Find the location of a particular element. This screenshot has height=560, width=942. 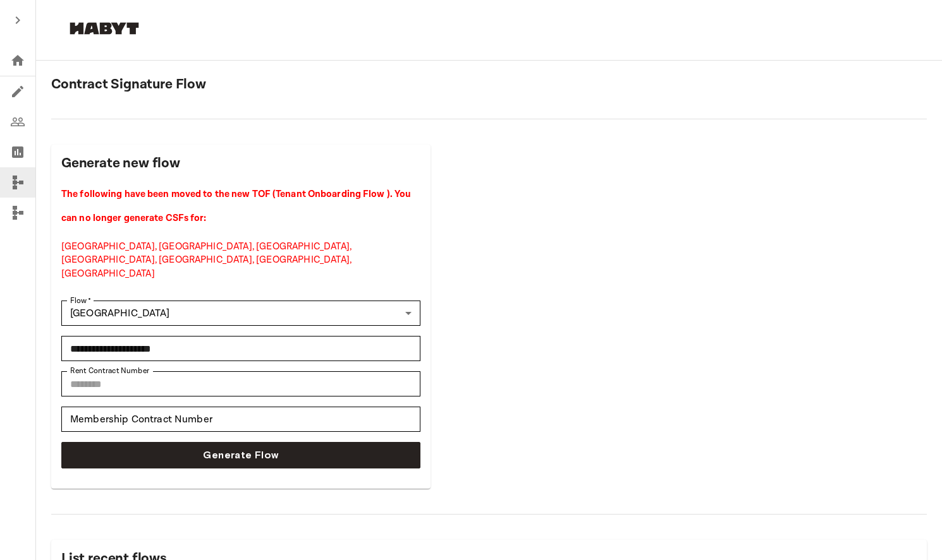

img: Habyt is located at coordinates (104, 28).